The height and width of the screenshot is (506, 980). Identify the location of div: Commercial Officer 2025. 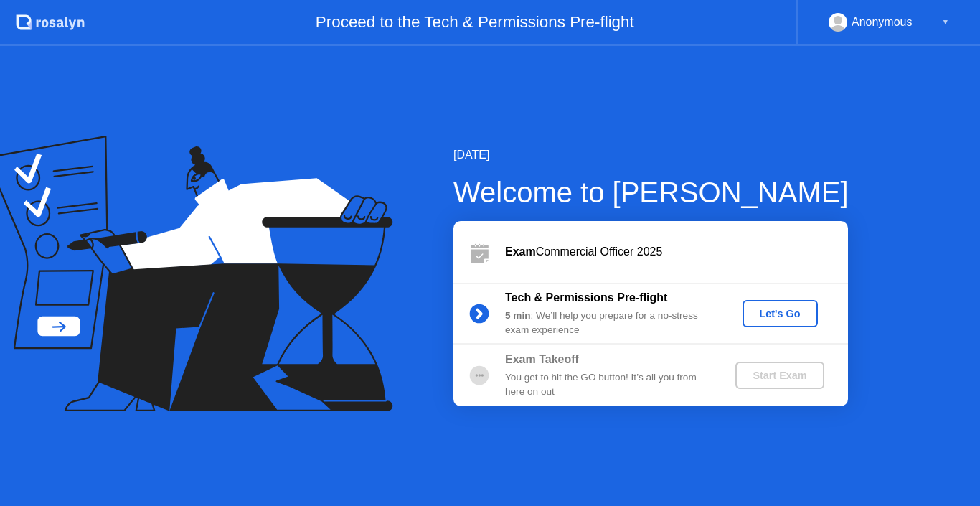
(677, 252).